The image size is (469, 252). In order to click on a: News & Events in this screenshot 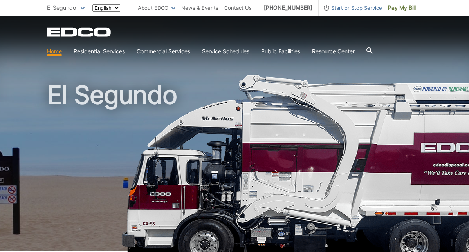, I will do `click(200, 8)`.